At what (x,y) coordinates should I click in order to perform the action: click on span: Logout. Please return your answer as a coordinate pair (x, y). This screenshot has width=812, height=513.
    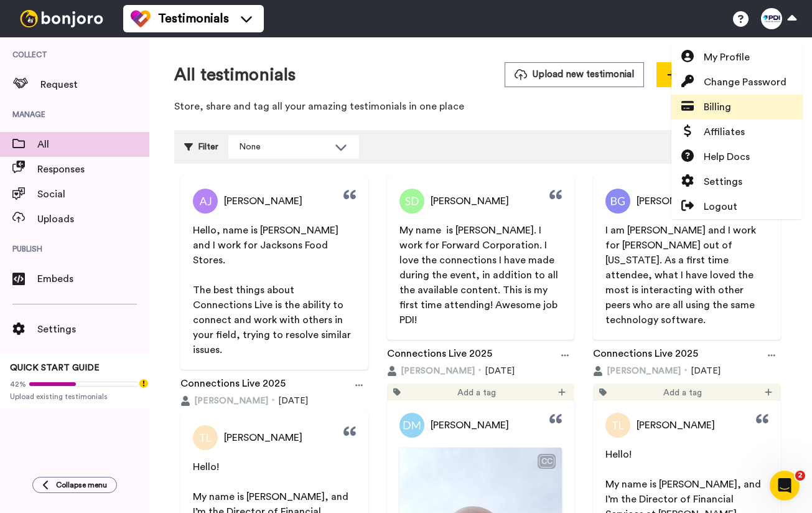
    Looking at the image, I should click on (720, 207).